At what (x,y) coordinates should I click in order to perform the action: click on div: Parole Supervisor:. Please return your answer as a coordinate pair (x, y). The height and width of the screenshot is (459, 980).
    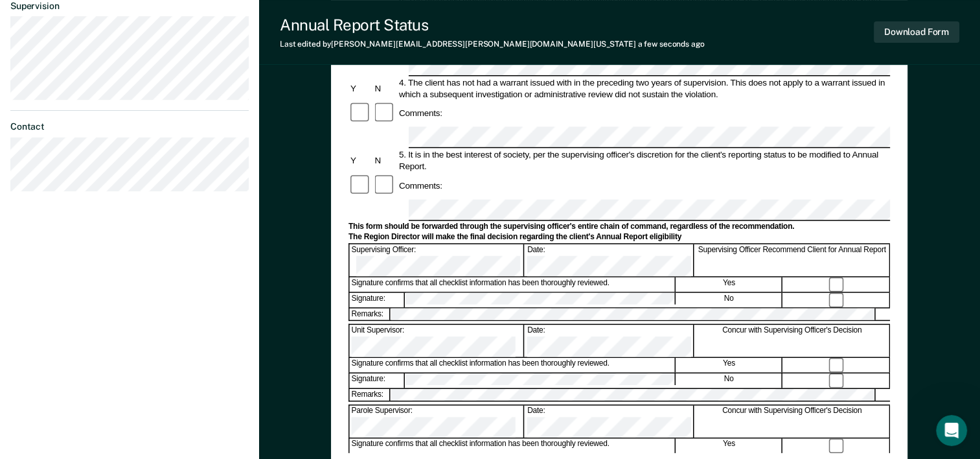
    Looking at the image, I should click on (438, 421).